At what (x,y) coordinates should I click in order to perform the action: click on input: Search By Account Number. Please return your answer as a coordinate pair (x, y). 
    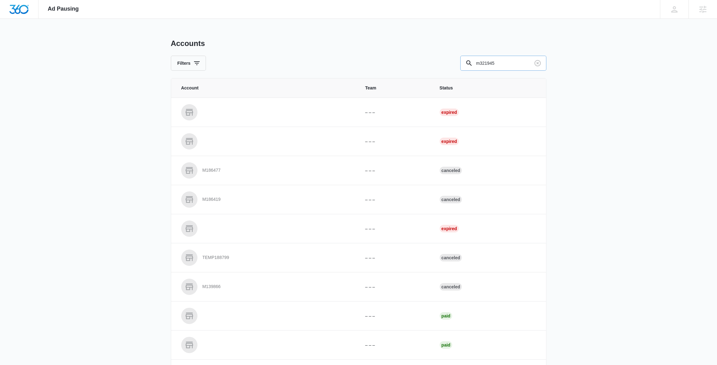
    Looking at the image, I should click on (503, 63).